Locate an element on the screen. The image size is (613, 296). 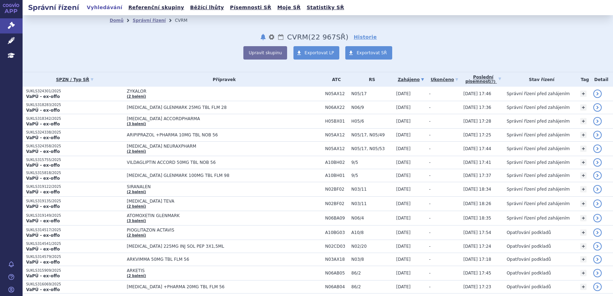
span: 86/2 is located at coordinates (372, 273).